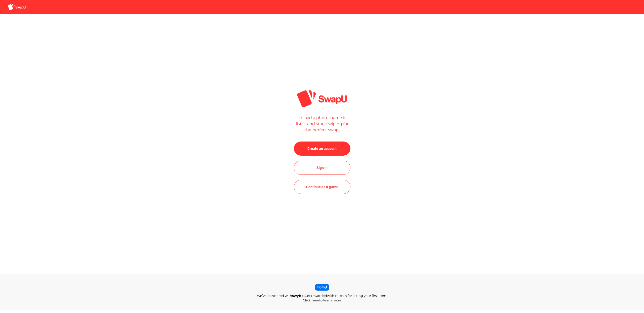 The image size is (644, 313). I want to click on span: Create an account, so click(322, 149).